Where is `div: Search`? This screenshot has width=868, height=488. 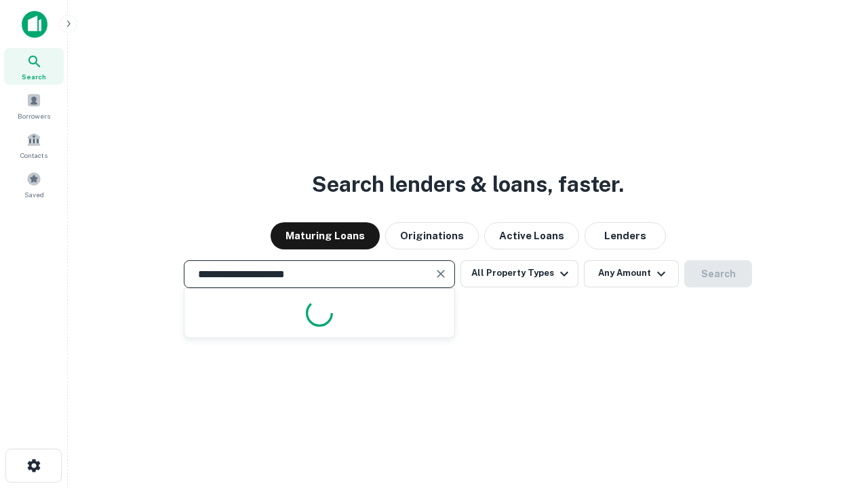
div: Search is located at coordinates (33, 66).